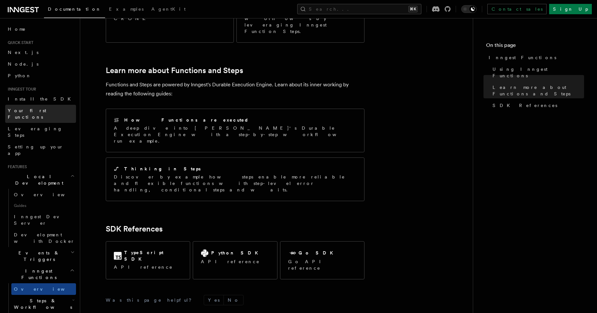 The width and height of the screenshot is (597, 313). I want to click on span: Setting up your app, so click(36, 150).